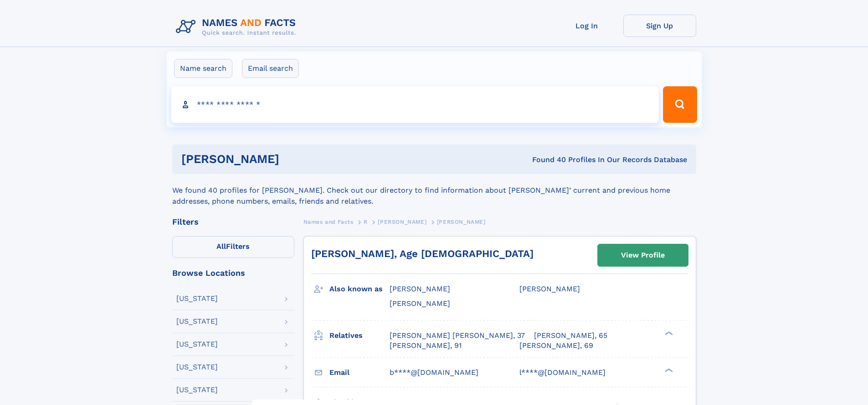  I want to click on h3: Also known as, so click(360, 289).